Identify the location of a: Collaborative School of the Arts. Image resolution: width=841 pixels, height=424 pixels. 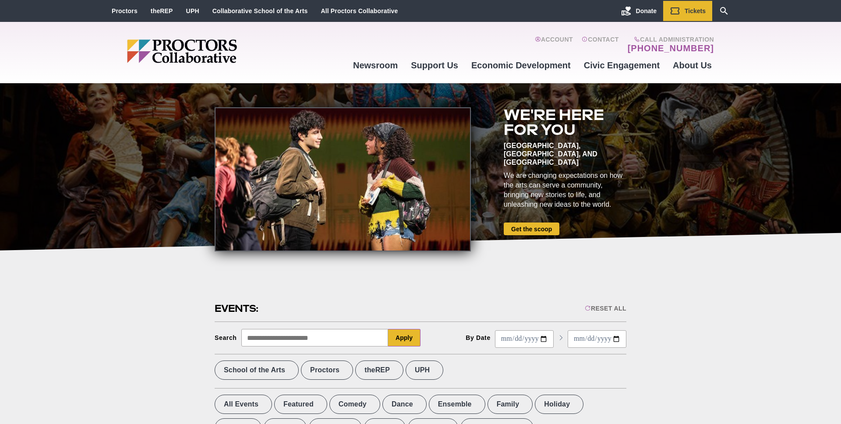
(260, 11).